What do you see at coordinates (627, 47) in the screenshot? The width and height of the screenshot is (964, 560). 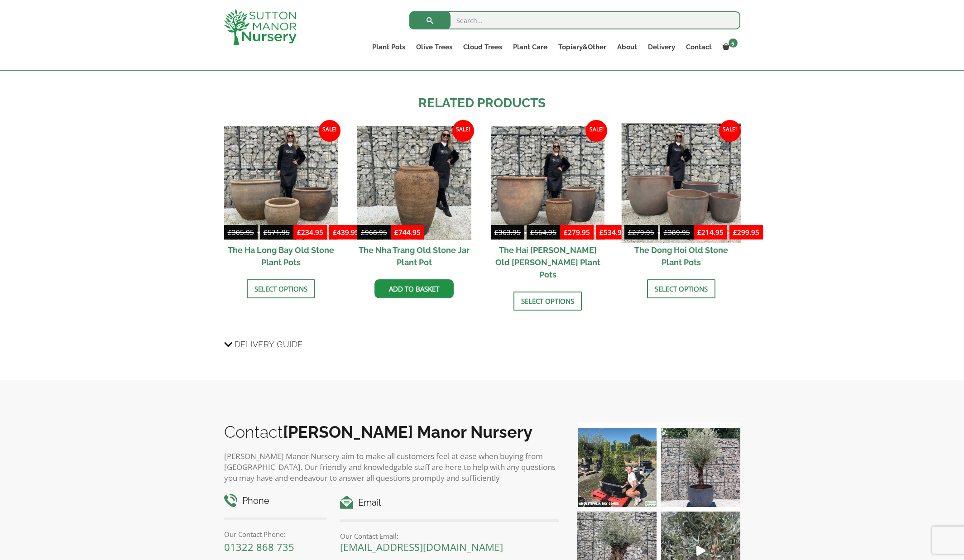 I see `a: About` at bounding box center [627, 47].